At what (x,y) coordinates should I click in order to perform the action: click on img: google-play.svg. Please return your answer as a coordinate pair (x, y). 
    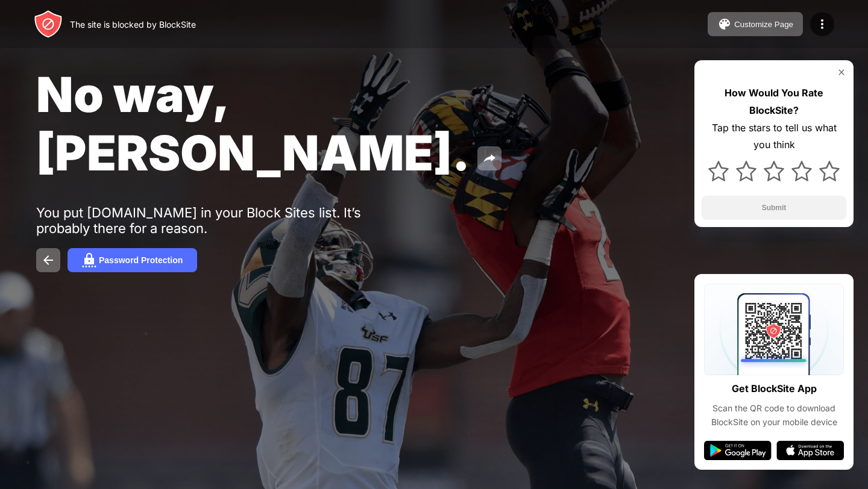
    Looking at the image, I should click on (738, 451).